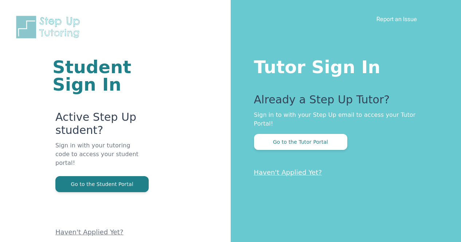 The height and width of the screenshot is (242, 461). What do you see at coordinates (99, 126) in the screenshot?
I see `p: Active Step Up student?` at bounding box center [99, 126].